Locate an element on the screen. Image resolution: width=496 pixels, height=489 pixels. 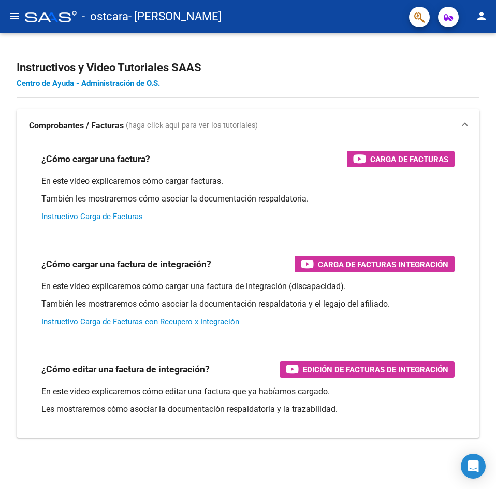
div: Comprobantes / Facturas (haga click aquí para ver los tutoriales) is located at coordinates (248, 290).